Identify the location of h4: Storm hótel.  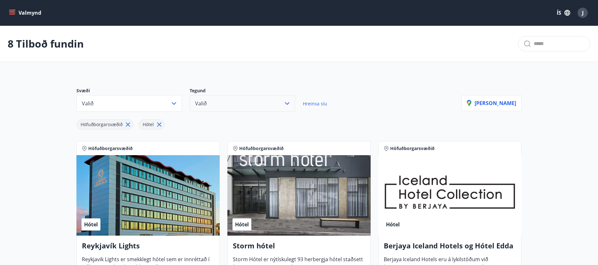
(299, 248).